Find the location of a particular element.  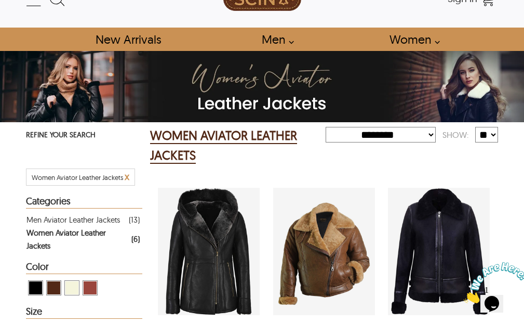

div: Filter Men Aviator Leather Jackets is located at coordinates (83, 219).